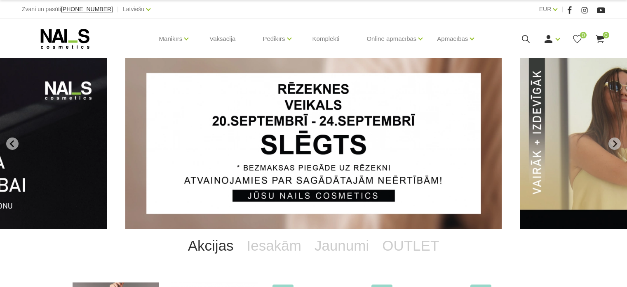  What do you see at coordinates (134, 9) in the screenshot?
I see `a: Latviešu` at bounding box center [134, 9].